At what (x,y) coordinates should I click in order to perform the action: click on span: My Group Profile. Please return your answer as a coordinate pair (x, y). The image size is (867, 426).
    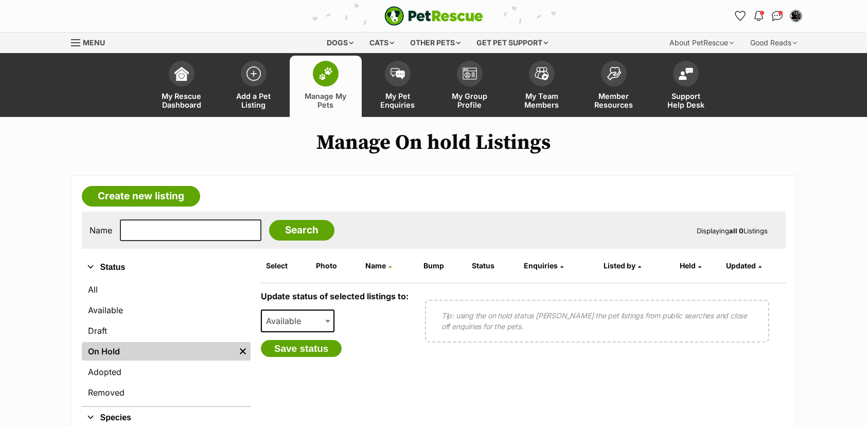
    Looking at the image, I should click on (470, 100).